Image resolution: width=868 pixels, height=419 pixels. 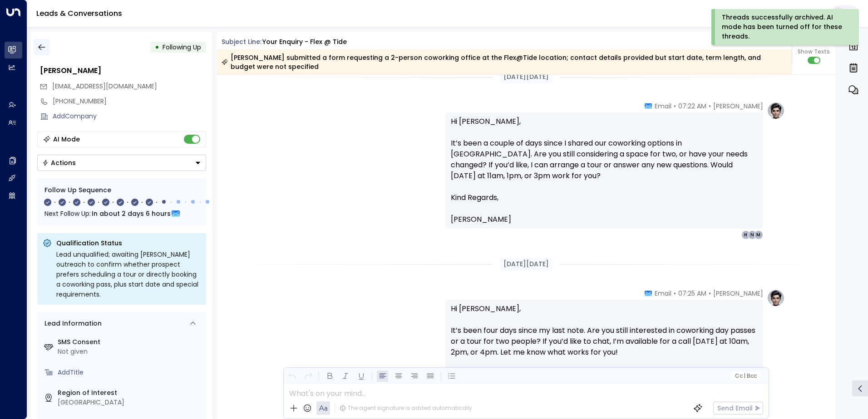 I want to click on div: M, so click(x=759, y=235).